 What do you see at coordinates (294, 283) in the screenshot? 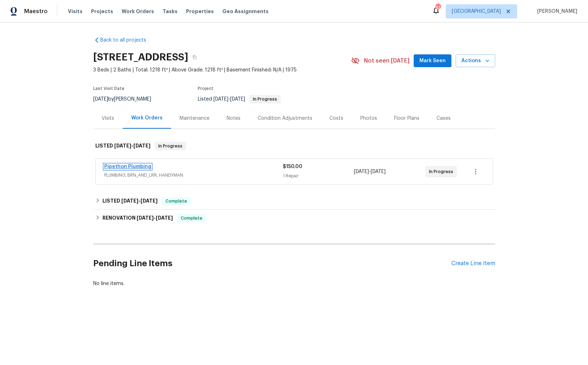
I see `div: No line items.` at bounding box center [294, 283].